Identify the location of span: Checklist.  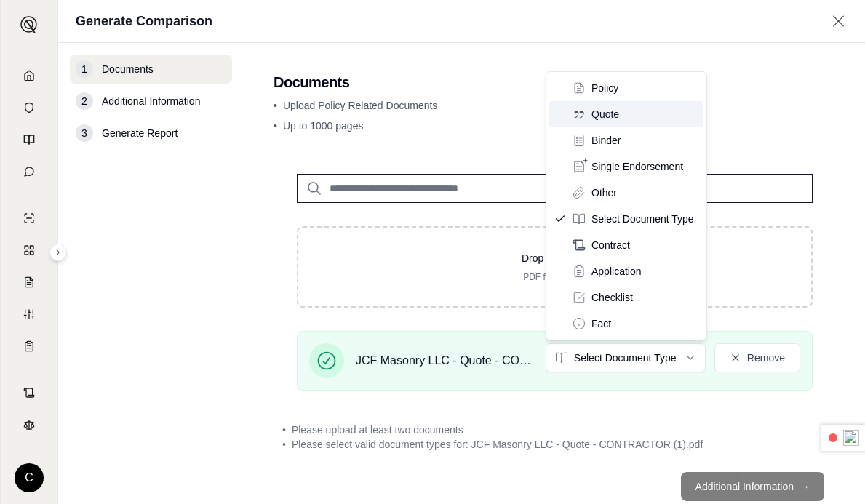
(612, 298).